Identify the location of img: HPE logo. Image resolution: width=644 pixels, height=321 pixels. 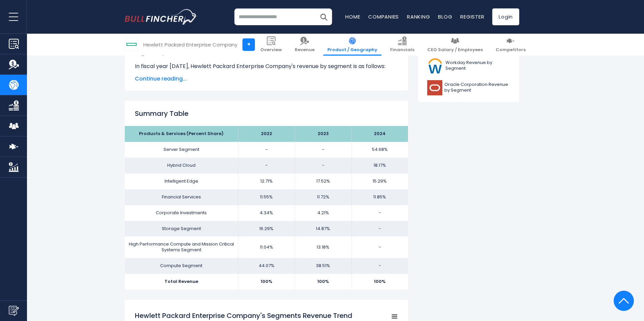
(131, 45).